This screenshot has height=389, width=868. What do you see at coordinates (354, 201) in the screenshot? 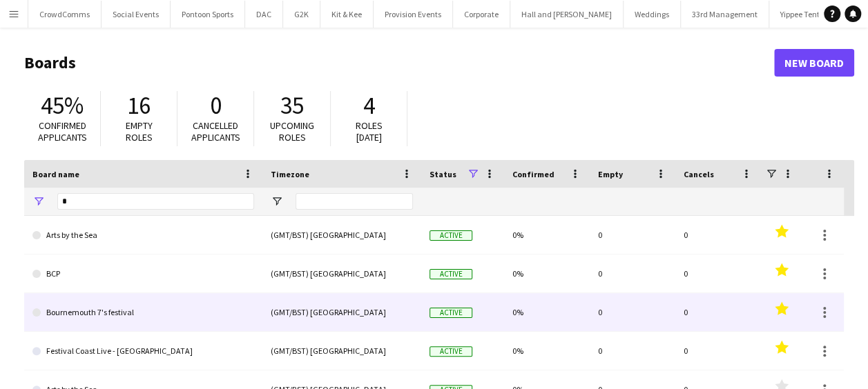
I see `input: Timezone Filter Input` at bounding box center [354, 201].